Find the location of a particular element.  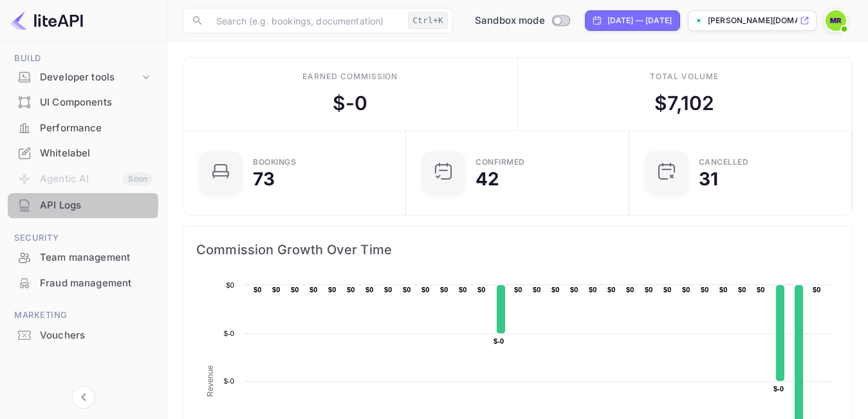

div: 42 is located at coordinates (487, 179).